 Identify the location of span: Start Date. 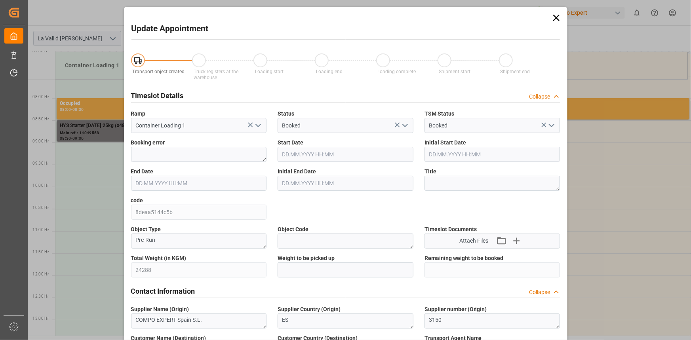
(290, 143).